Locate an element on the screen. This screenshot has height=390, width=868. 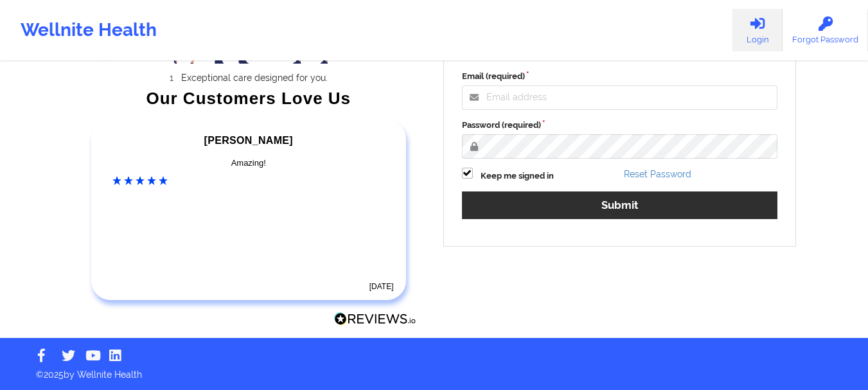
label: Email (required) is located at coordinates (619, 76).